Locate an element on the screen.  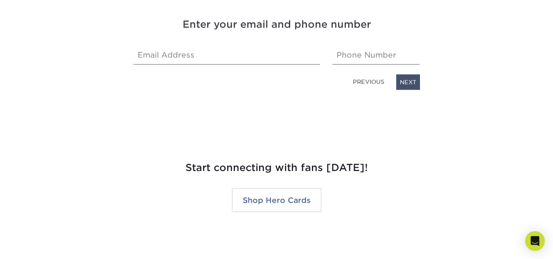
h4: Enter your email and phone number is located at coordinates (277, 25).